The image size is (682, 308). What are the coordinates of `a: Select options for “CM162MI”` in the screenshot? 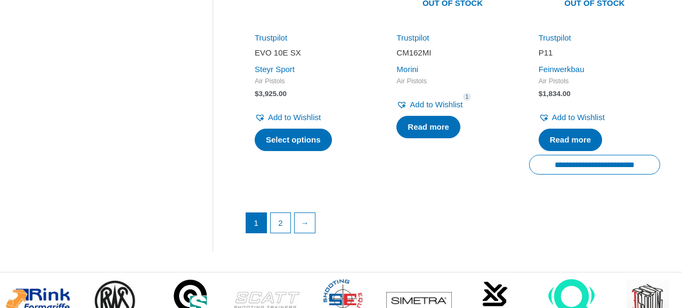 It's located at (429, 127).